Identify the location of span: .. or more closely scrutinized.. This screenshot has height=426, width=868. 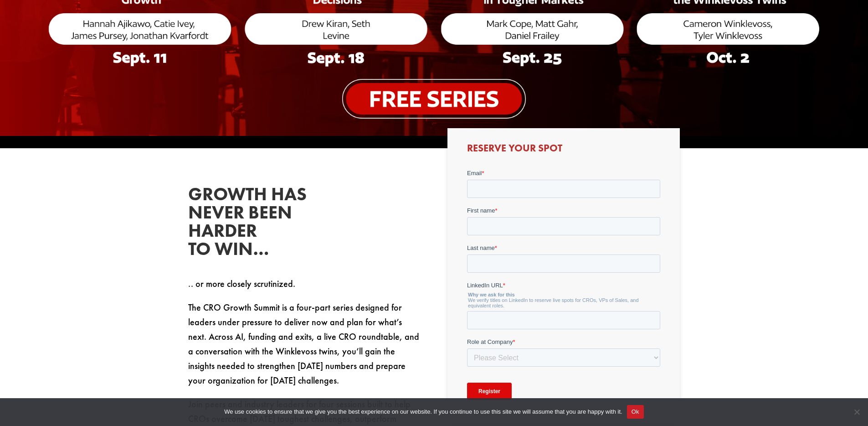
(242, 283).